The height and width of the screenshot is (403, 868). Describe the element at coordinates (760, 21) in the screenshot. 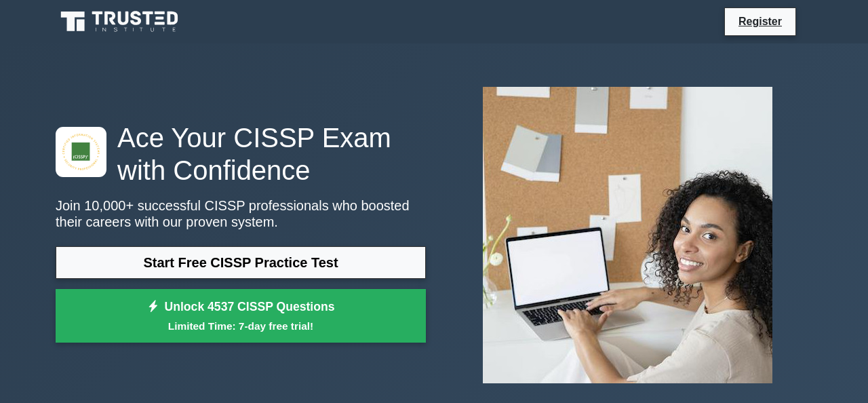

I see `a: Register` at that location.